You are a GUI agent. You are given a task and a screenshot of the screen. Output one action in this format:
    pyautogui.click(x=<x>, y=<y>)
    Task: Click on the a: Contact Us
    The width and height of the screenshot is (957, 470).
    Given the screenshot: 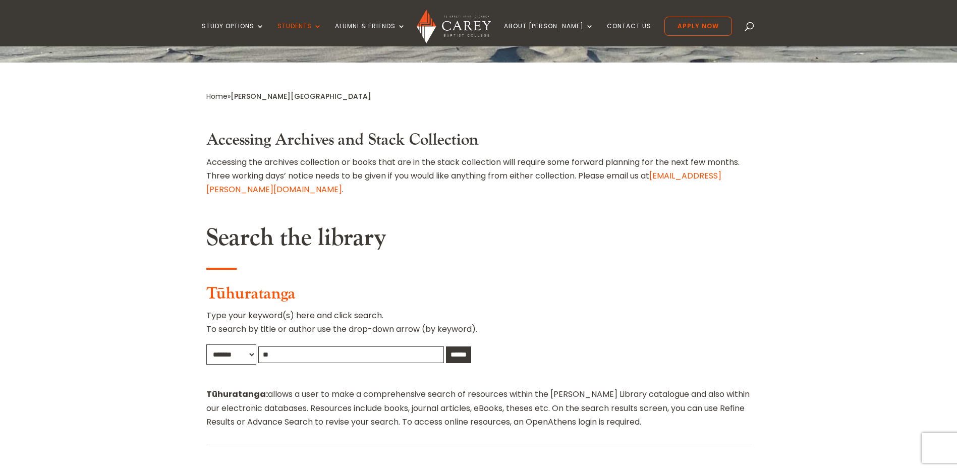 What is the action you would take?
    pyautogui.click(x=629, y=34)
    